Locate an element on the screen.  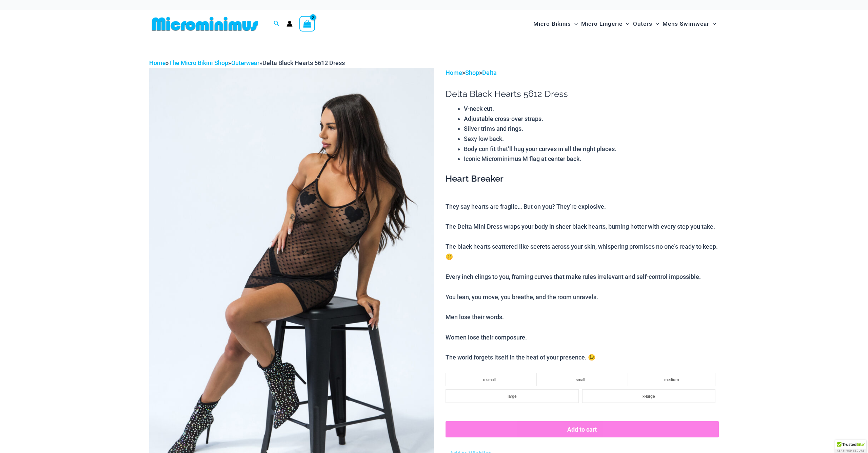
a: OutersMenu ToggleMenu Toggle is located at coordinates (646, 24).